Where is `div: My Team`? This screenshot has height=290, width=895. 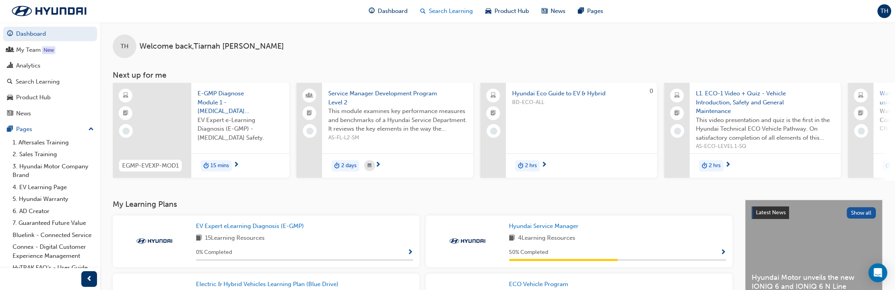
div: My Team is located at coordinates (28, 50).